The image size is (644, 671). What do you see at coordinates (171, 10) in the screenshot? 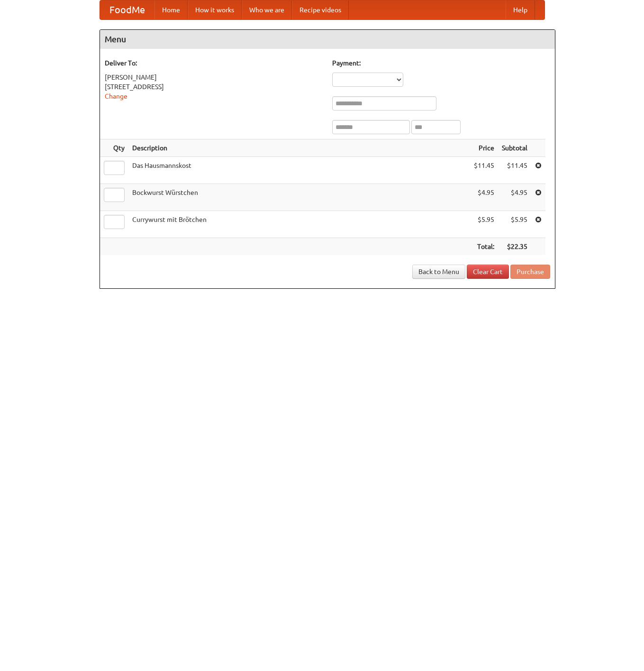
I see `a: Home` at bounding box center [171, 10].